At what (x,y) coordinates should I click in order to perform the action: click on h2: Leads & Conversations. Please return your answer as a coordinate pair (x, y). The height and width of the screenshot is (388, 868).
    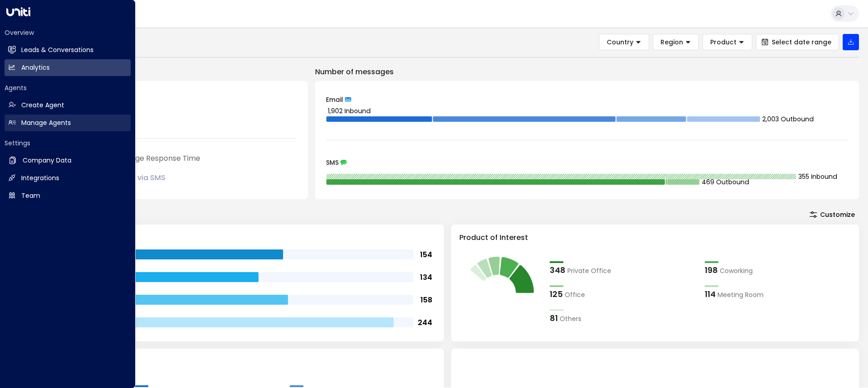
    Looking at the image, I should click on (57, 49).